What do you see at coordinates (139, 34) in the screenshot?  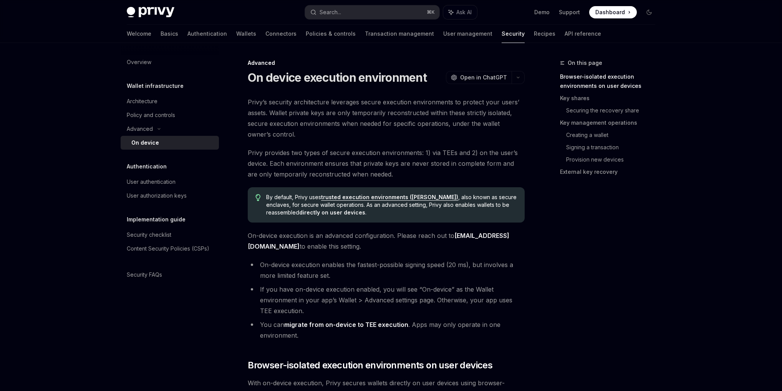 I see `a: Welcome` at bounding box center [139, 34].